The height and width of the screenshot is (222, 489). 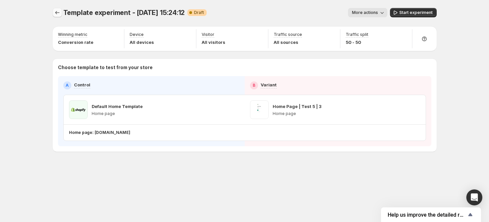 I want to click on p: Variant, so click(x=268, y=85).